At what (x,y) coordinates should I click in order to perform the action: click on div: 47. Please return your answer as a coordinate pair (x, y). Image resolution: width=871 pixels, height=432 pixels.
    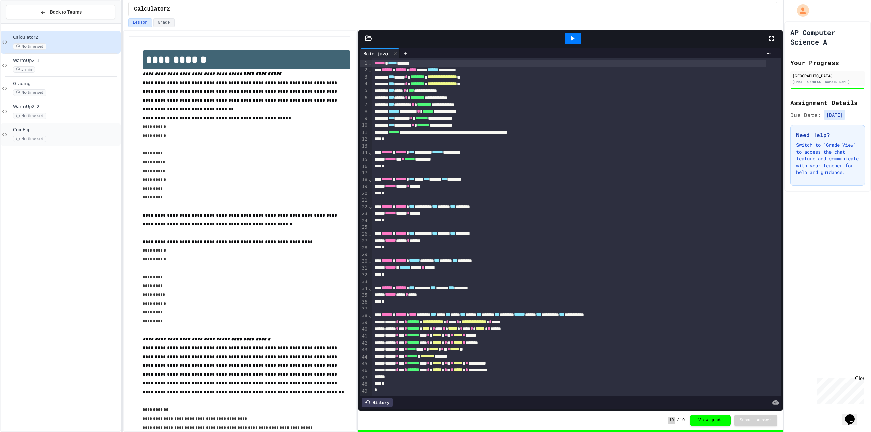
    Looking at the image, I should click on (364, 378).